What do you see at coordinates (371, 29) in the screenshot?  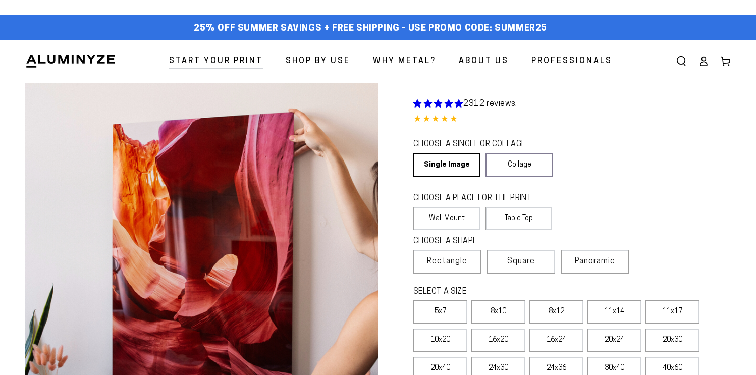 I see `span: 25% off Summer Savings + Free Shipping - Use Promo Code: SUMMER25` at bounding box center [371, 29].